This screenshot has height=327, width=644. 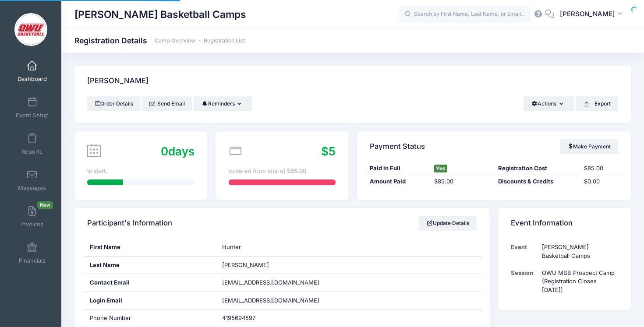 What do you see at coordinates (524, 251) in the screenshot?
I see `td: Event` at bounding box center [524, 251].